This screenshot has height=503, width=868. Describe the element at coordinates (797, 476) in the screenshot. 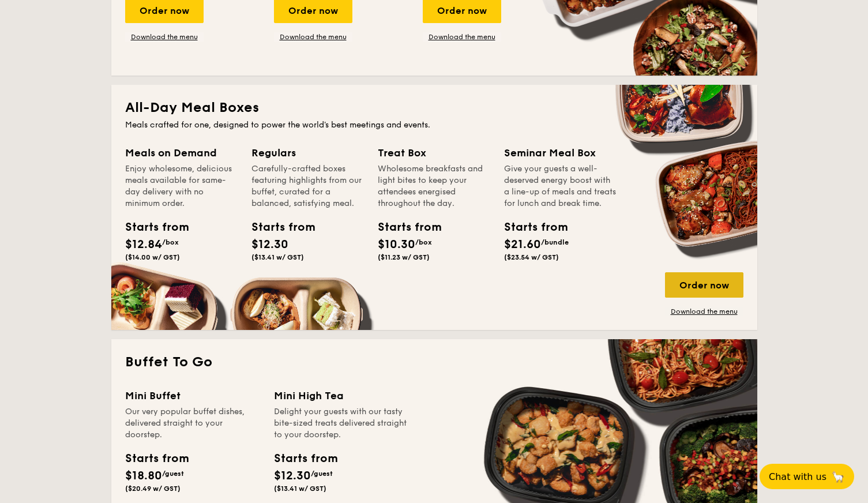

I see `span: Chat with us` at that location.